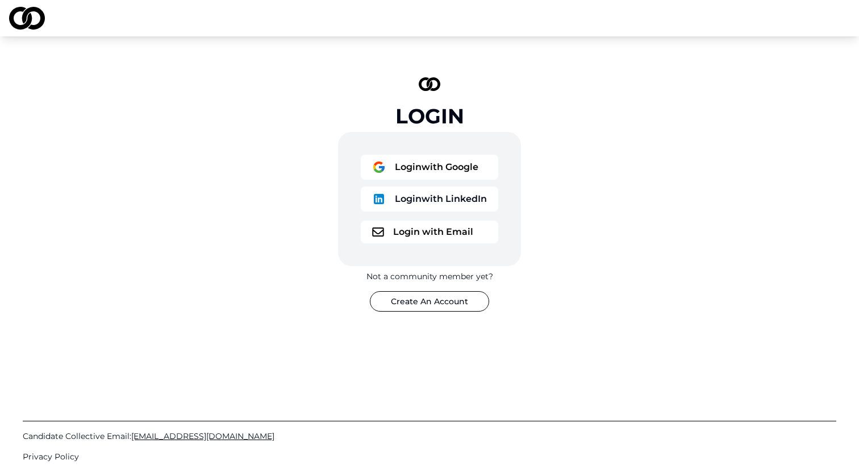 This screenshot has height=468, width=859. What do you see at coordinates (430, 301) in the screenshot?
I see `button: Create An Account` at bounding box center [430, 301].